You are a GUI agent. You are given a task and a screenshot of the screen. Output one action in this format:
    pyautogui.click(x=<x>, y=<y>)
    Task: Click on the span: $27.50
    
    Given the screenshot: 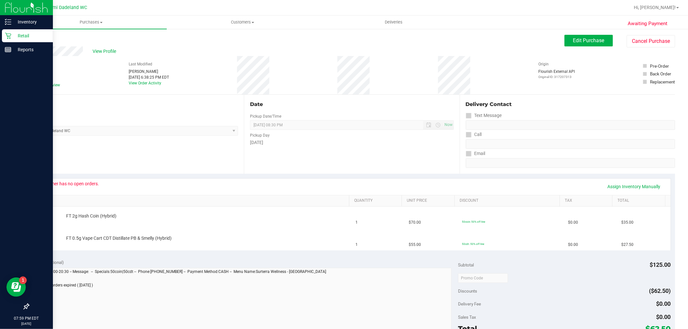 What is the action you would take?
    pyautogui.click(x=628, y=245)
    